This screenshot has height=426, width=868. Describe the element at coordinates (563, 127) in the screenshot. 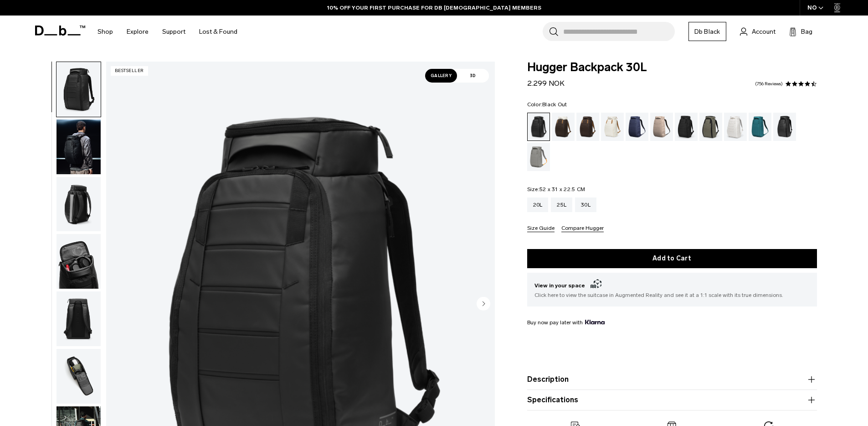

I see `a: Cappuccino` at that location.